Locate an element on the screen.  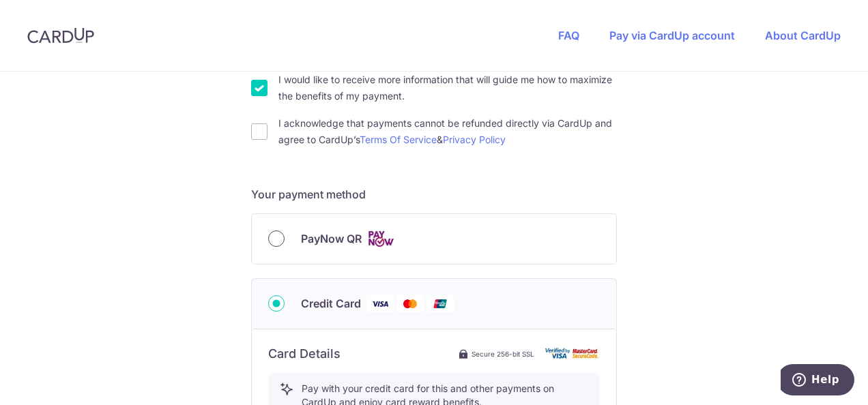
label: I would like to receive more information that will guide me how to maximize the benefits of my pa... is located at coordinates (447, 88).